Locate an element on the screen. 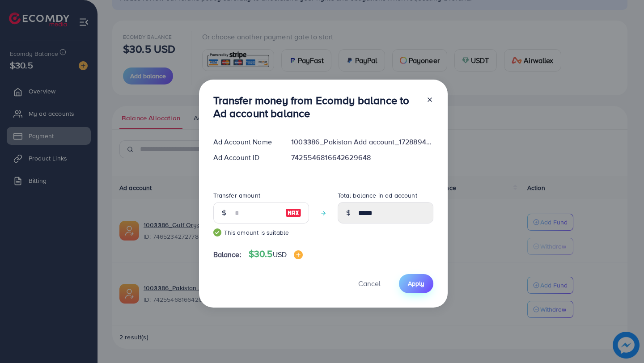  div: Ad Account ID is located at coordinates (245, 158).